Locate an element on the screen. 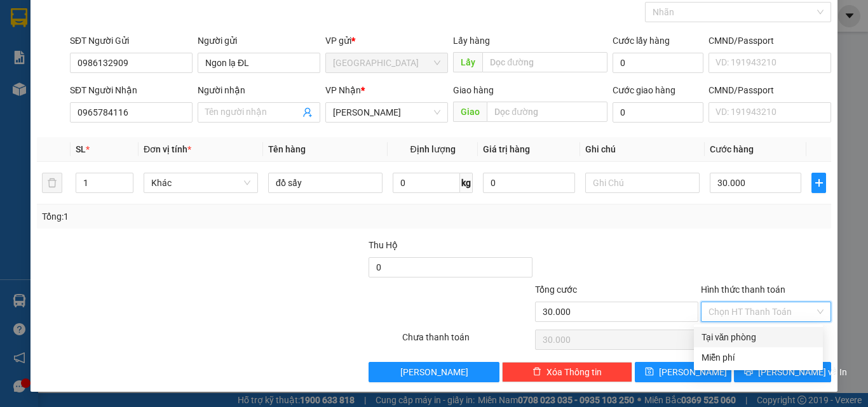 The height and width of the screenshot is (407, 868). span: SL is located at coordinates (80, 149).